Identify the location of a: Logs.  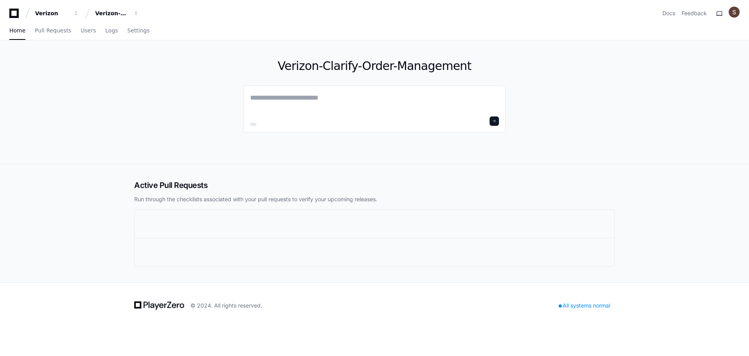
(112, 31).